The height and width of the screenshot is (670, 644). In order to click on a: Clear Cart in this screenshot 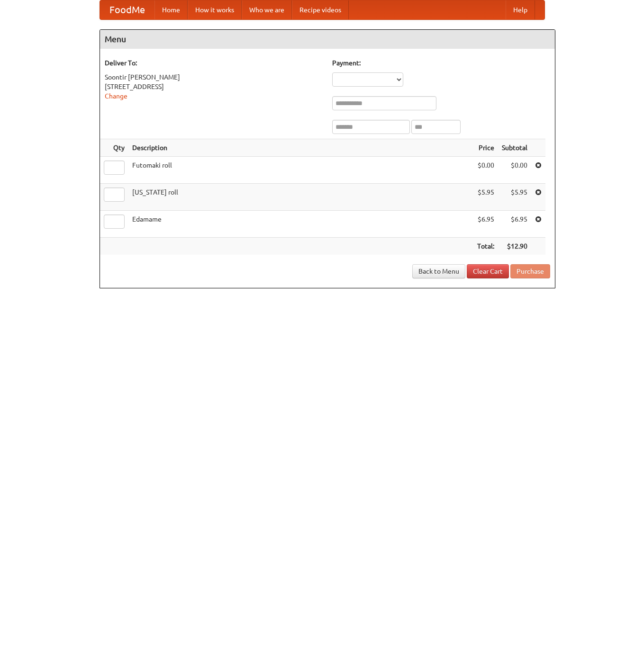, I will do `click(487, 271)`.